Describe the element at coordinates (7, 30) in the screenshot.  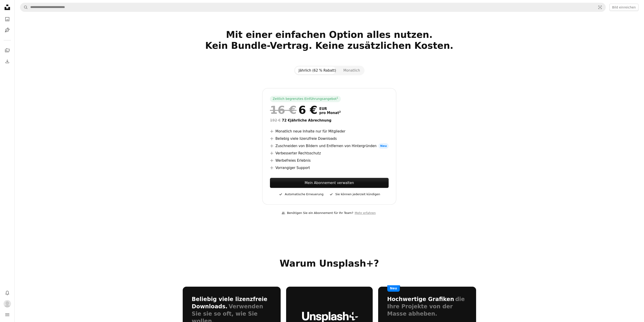
I see `a: Grafiken` at that location.